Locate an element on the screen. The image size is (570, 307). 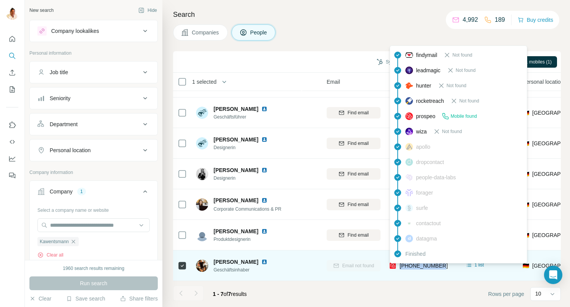
img: provider hunter logo is located at coordinates (409, 86).